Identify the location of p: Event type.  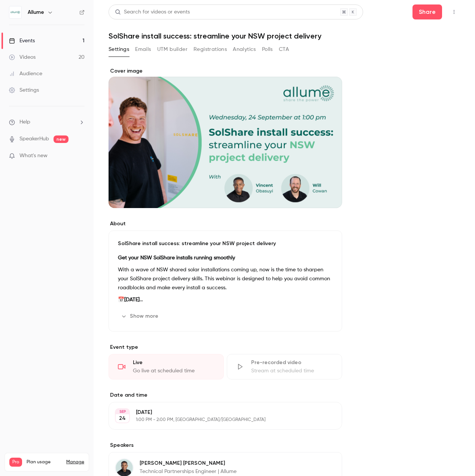
(225, 347).